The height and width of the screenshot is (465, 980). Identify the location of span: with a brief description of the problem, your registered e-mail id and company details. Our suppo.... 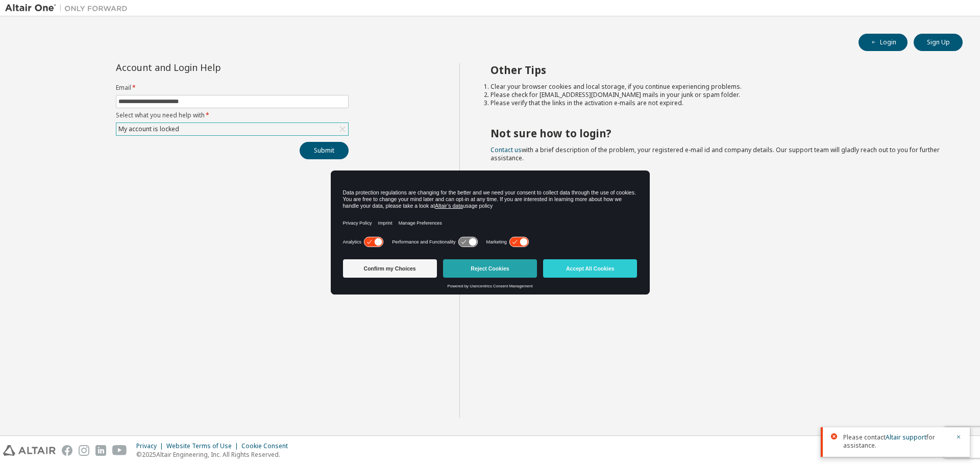
(716, 154).